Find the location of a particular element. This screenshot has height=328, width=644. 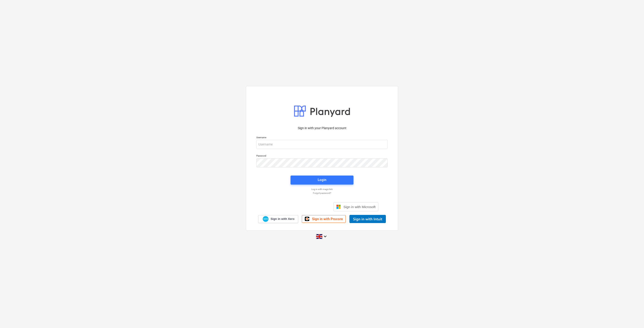

span: Sign in with Xero is located at coordinates (282, 219).